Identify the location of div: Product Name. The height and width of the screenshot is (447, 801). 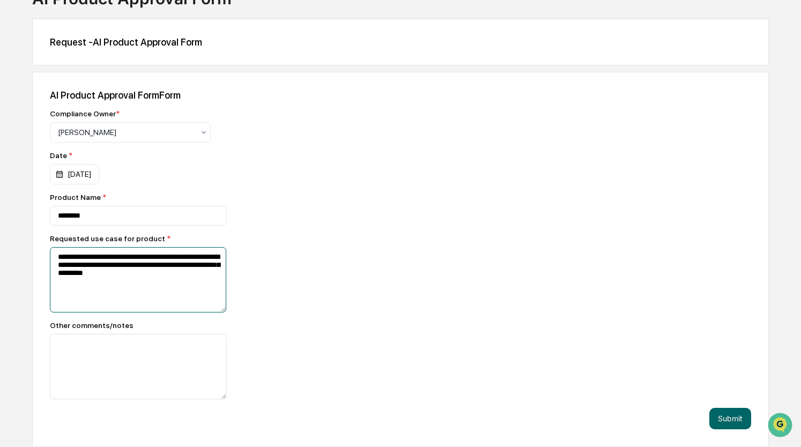
(238, 197).